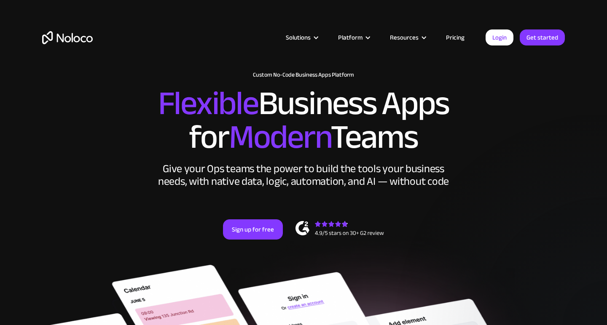  Describe the element at coordinates (67, 38) in the screenshot. I see `a: home` at that location.